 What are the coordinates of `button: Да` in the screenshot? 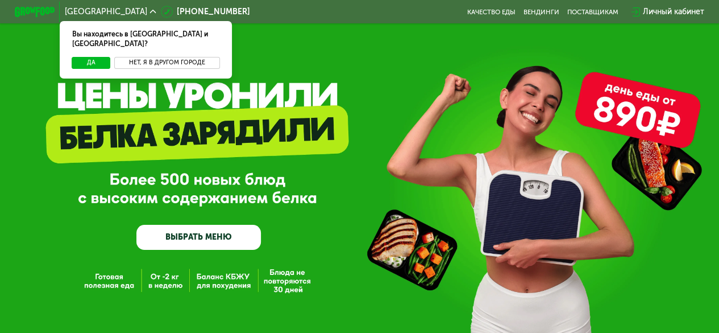 It's located at (91, 63).